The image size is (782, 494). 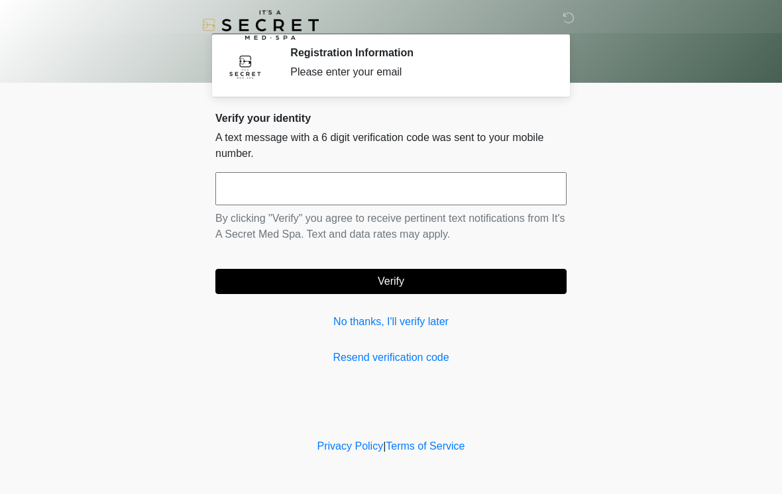 I want to click on a: No thanks, I'll verify later, so click(x=391, y=322).